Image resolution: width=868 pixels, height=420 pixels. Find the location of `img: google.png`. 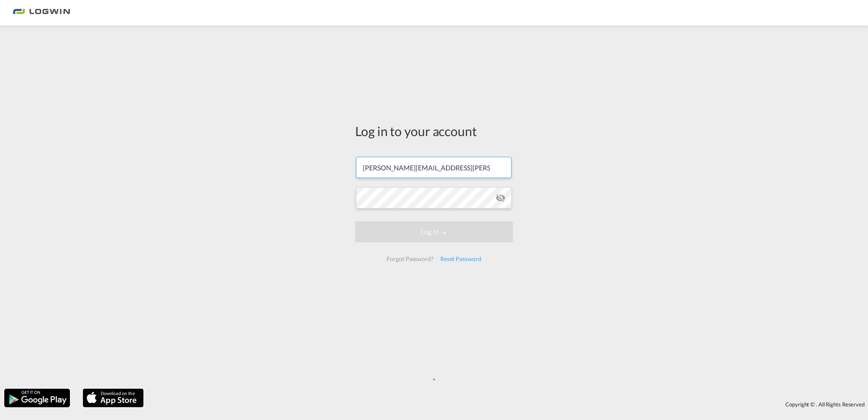

img: google.png is located at coordinates (37, 398).